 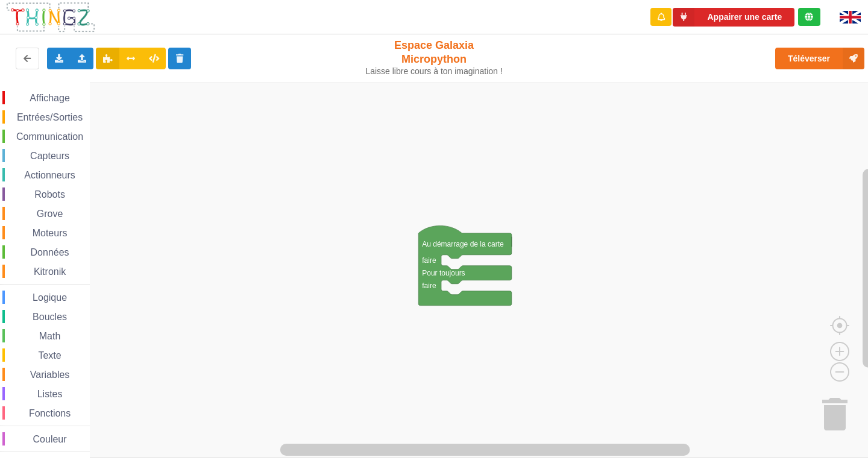 What do you see at coordinates (49, 316) in the screenshot?
I see `span: Boucles` at bounding box center [49, 316].